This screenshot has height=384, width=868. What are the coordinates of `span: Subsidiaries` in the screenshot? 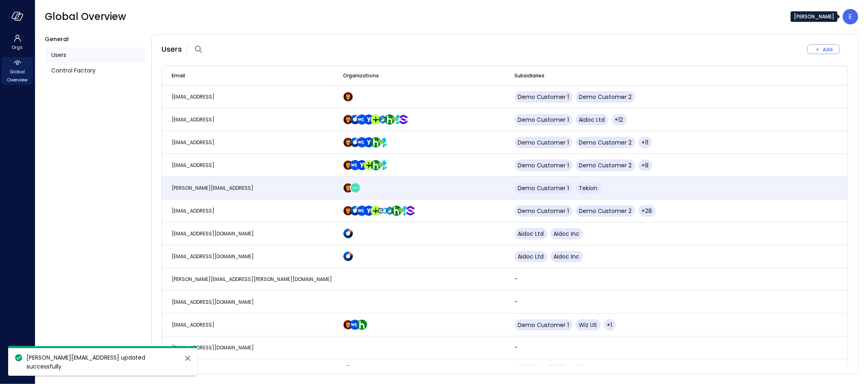 It's located at (530, 76).